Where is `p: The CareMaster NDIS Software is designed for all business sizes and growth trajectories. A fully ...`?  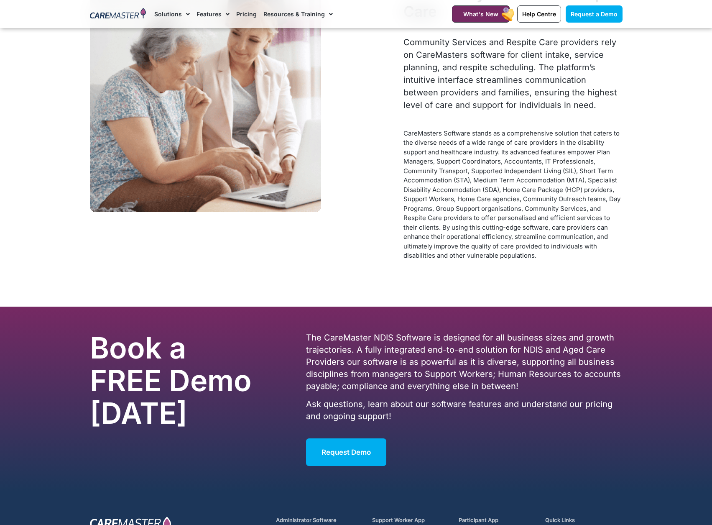
p: The CareMaster NDIS Software is designed for all business sizes and growth trajectories. A fully ... is located at coordinates (464, 362).